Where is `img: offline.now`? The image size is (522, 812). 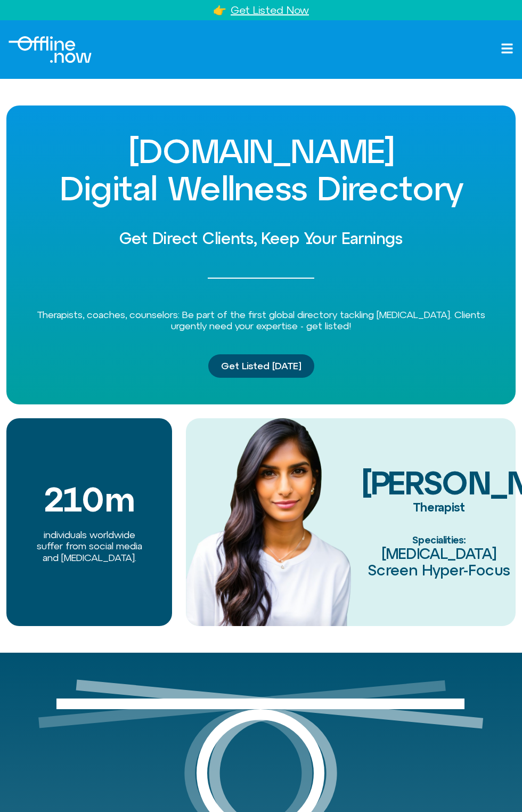
img: offline.now is located at coordinates (50, 49).